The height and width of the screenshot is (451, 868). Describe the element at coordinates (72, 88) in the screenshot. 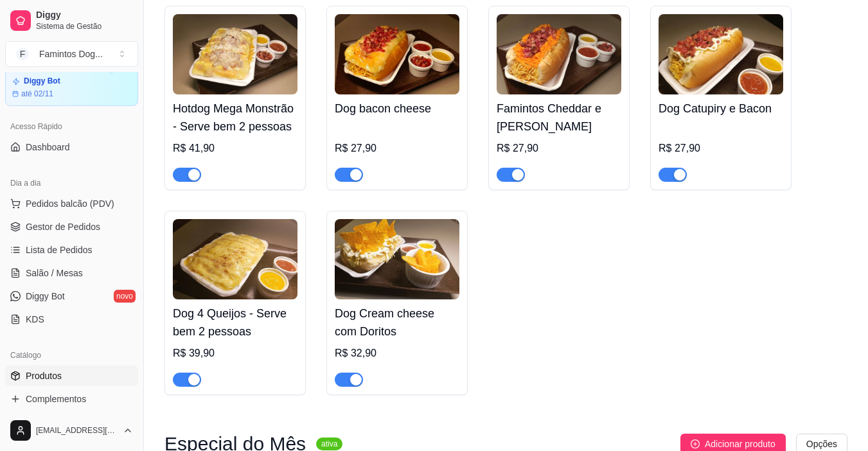

I see `a: Diggy Botaté 02/11` at that location.